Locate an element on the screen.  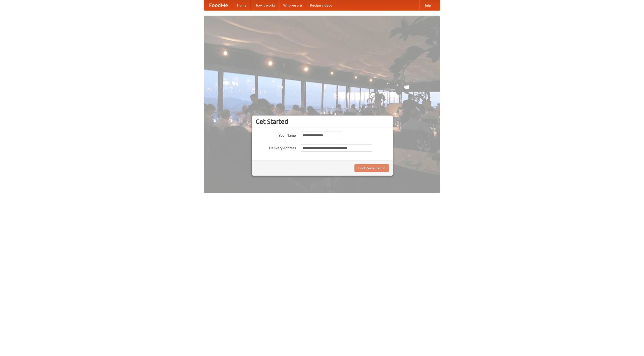
a: How it works is located at coordinates (265, 5).